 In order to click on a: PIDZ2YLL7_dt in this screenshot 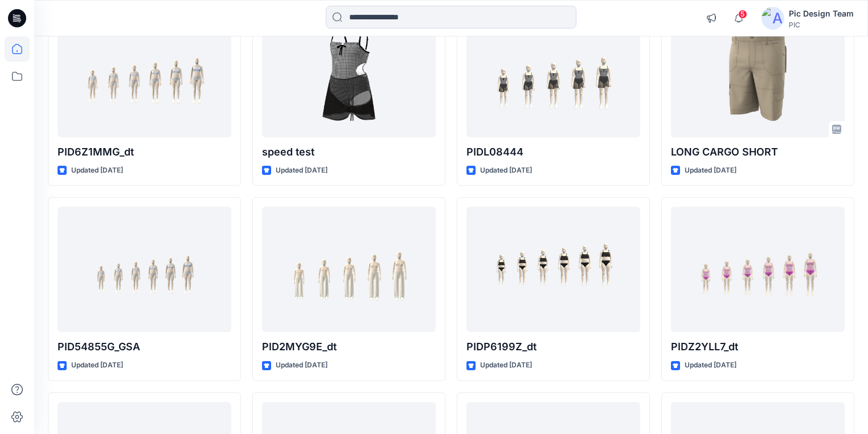, I will do `click(757, 269)`.